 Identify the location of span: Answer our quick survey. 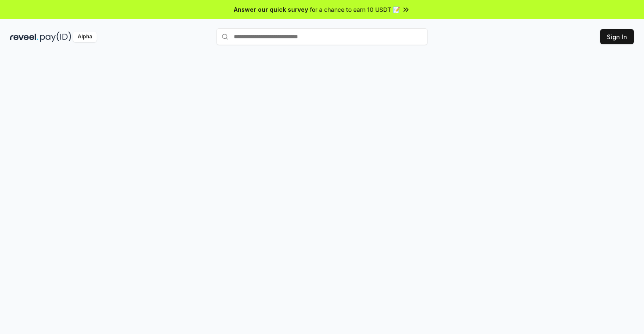
(271, 9).